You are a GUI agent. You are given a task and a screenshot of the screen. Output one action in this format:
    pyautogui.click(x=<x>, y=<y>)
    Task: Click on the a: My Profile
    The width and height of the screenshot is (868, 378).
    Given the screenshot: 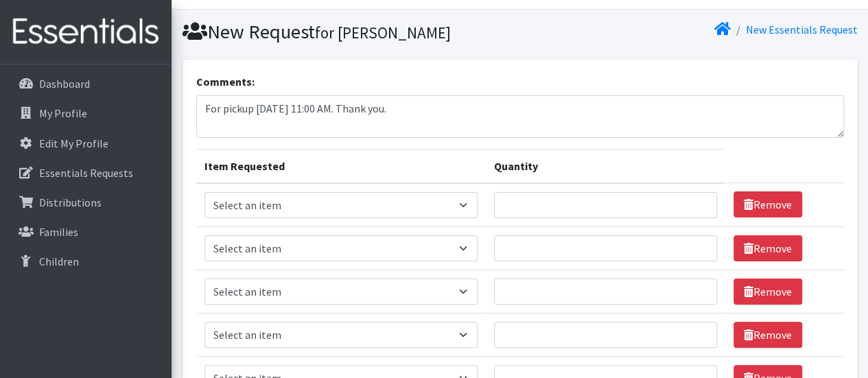 What is the action you would take?
    pyautogui.click(x=86, y=113)
    